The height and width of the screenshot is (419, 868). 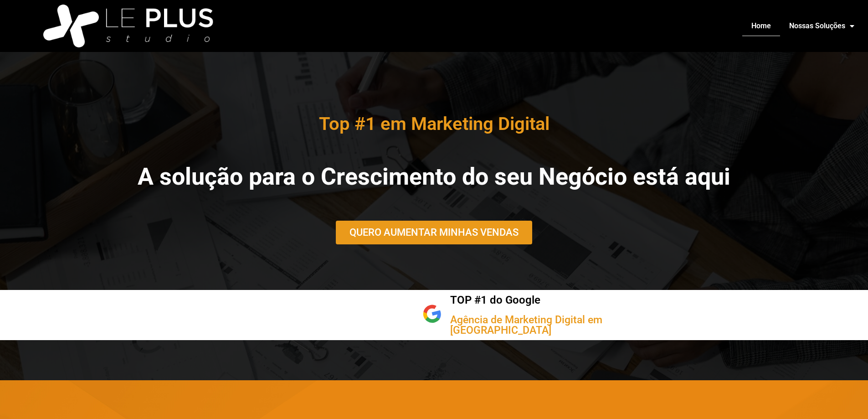 I want to click on a: Nossas Soluções, so click(x=821, y=26).